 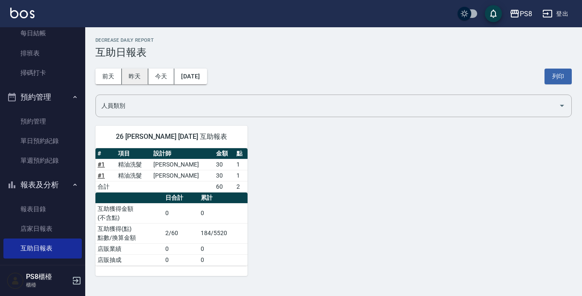 I want to click on a: 報表目錄, so click(x=43, y=209).